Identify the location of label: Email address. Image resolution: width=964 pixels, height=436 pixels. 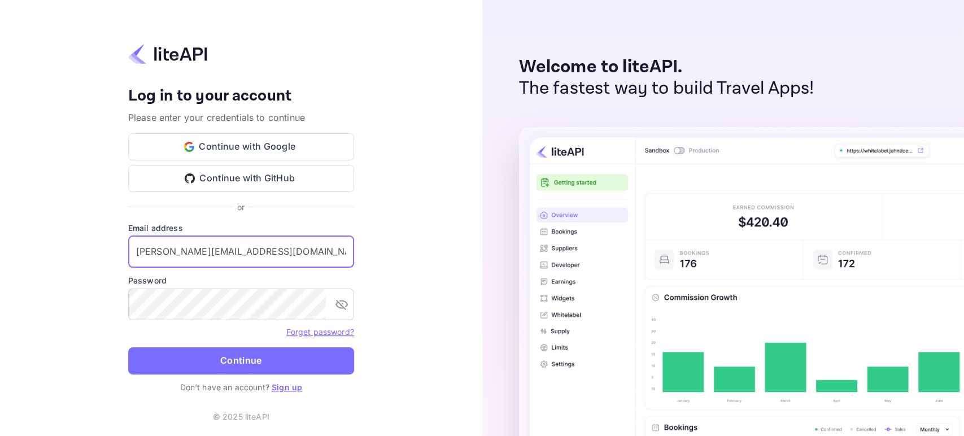
(241, 228).